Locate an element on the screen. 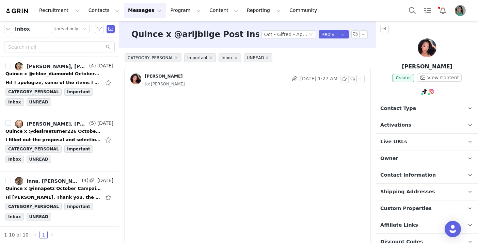 The height and width of the screenshot is (244, 478). a: 1 is located at coordinates (44, 235).